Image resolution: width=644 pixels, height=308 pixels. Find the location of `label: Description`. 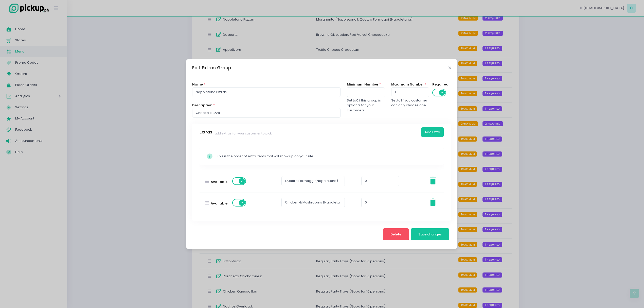

label: Description is located at coordinates (202, 105).